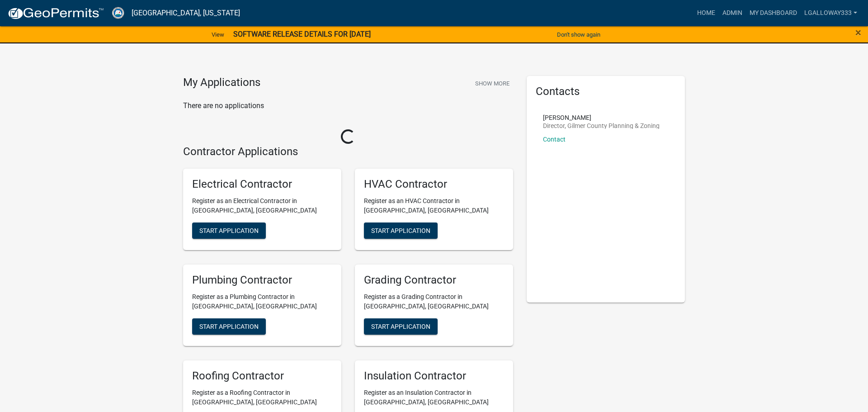  I want to click on img: Gilmer County, Georgia, so click(118, 13).